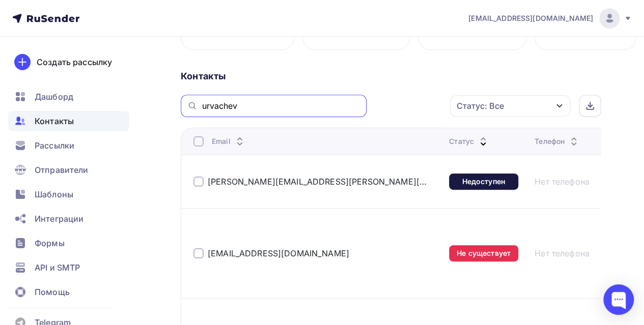 The width and height of the screenshot is (644, 325). What do you see at coordinates (69, 121) in the screenshot?
I see `a: Контакты` at bounding box center [69, 121].